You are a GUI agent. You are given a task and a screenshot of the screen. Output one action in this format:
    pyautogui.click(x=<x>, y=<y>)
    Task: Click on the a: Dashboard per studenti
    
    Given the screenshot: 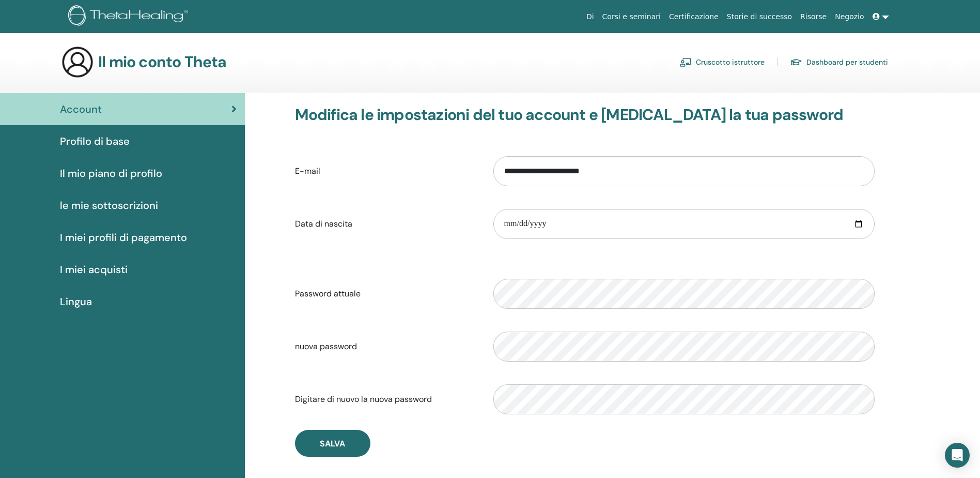 What is the action you would take?
    pyautogui.click(x=839, y=62)
    